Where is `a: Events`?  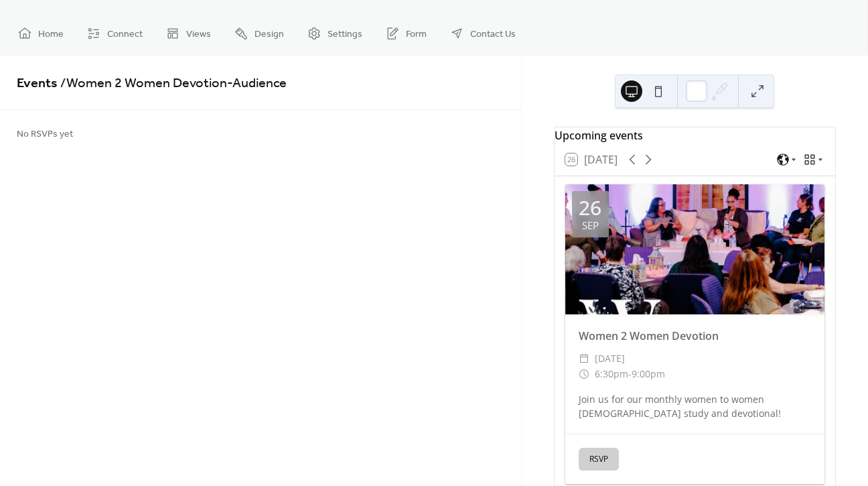
a: Events is located at coordinates (37, 83).